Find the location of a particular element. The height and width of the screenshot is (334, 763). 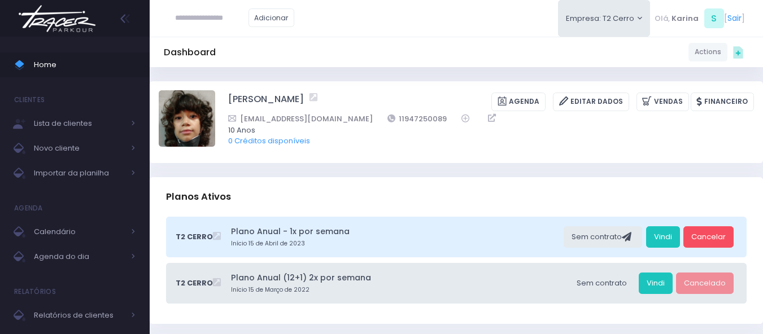

a: 11947250089 is located at coordinates (417, 119).